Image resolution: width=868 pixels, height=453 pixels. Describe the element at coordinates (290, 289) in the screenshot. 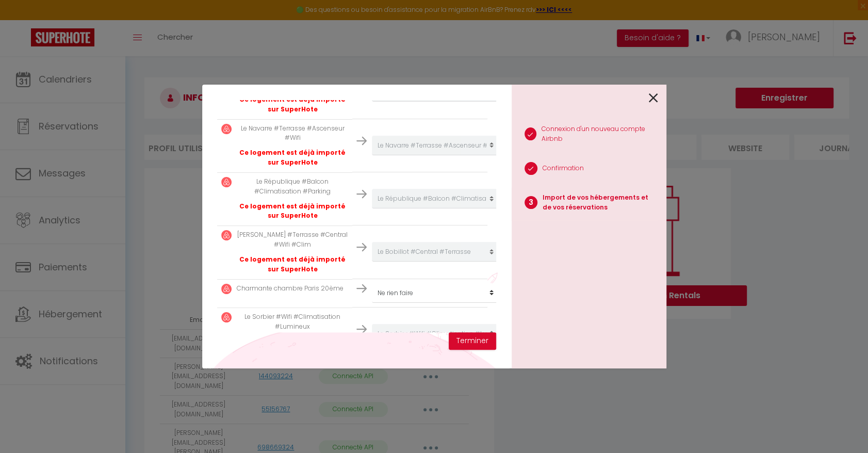

I see `p: Charmante chambre Paris 20ème` at that location.